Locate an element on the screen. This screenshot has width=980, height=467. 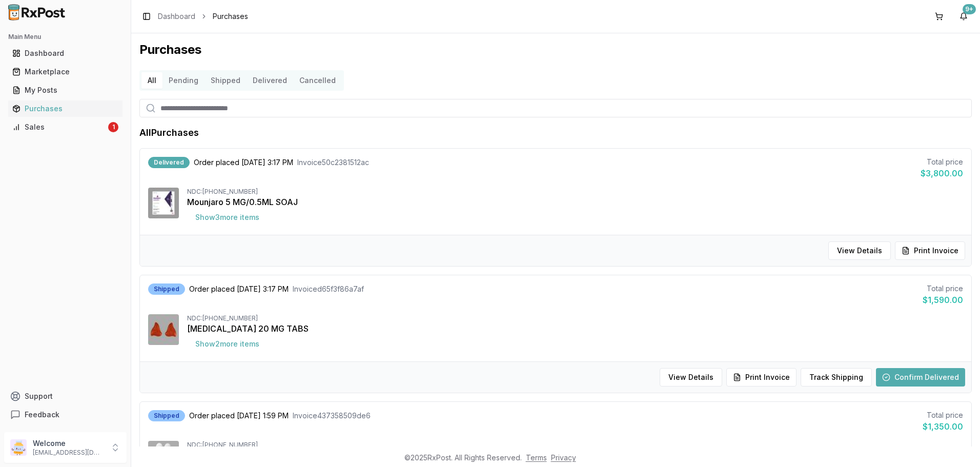
a: Terms is located at coordinates (536, 458).